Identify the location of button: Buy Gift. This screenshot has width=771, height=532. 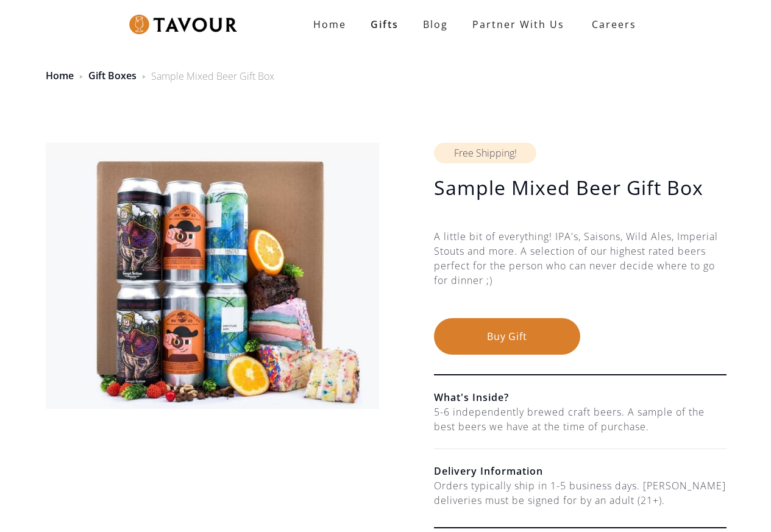
(507, 337).